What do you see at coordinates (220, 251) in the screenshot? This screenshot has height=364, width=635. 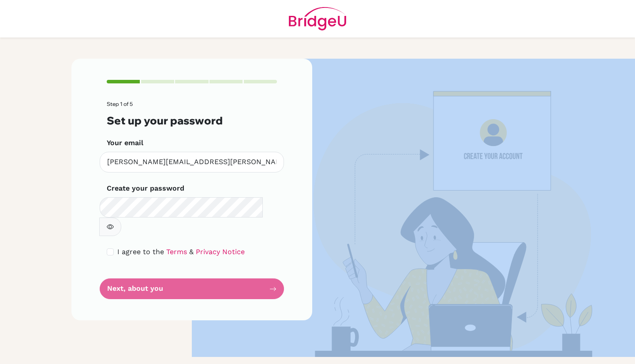 I see `a: Privacy Notice` at bounding box center [220, 251].